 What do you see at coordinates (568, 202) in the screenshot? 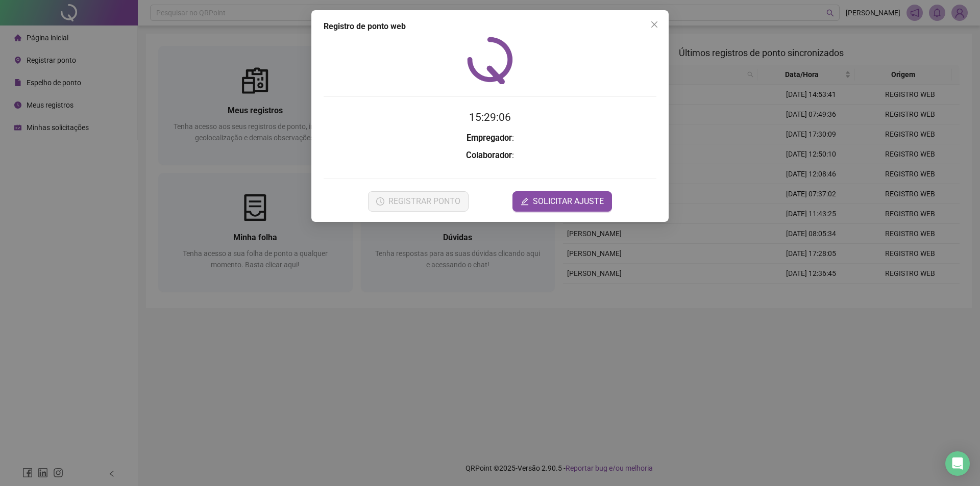
I see `span: SOLICITAR AJUSTE` at bounding box center [568, 202].